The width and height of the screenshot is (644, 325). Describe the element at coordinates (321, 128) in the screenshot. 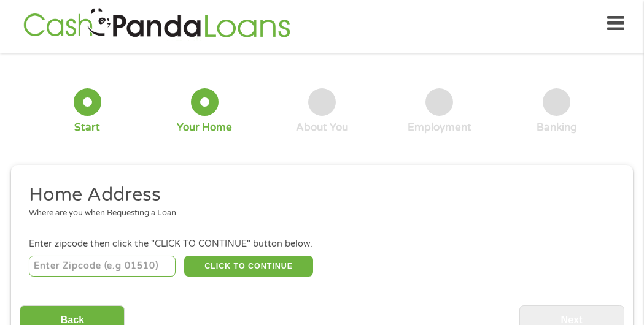

I see `div: About You` at that location.